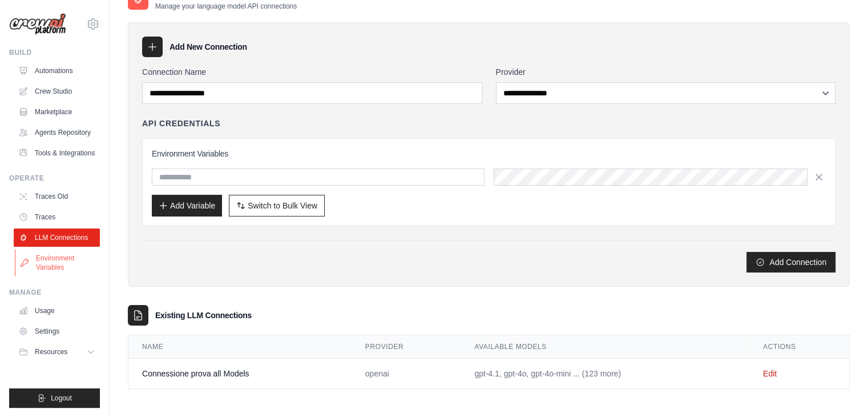 This screenshot has width=868, height=417. Describe the element at coordinates (282, 205) in the screenshot. I see `span: Switch to Bulk View` at that location.